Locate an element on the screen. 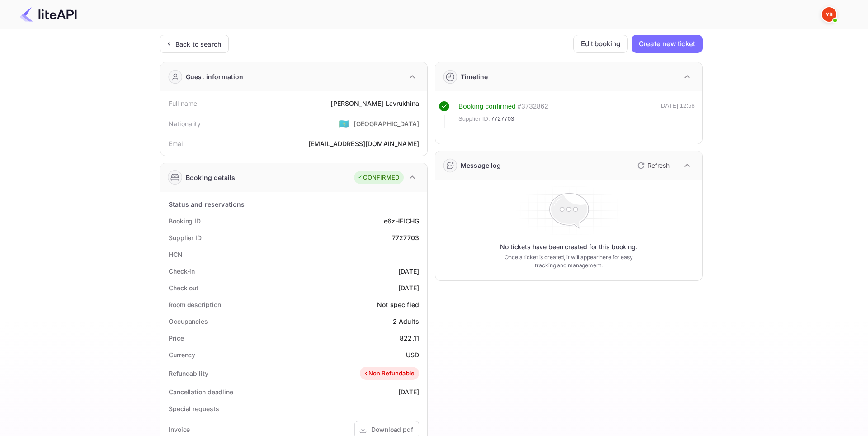  div: Special requests is located at coordinates (194, 408).